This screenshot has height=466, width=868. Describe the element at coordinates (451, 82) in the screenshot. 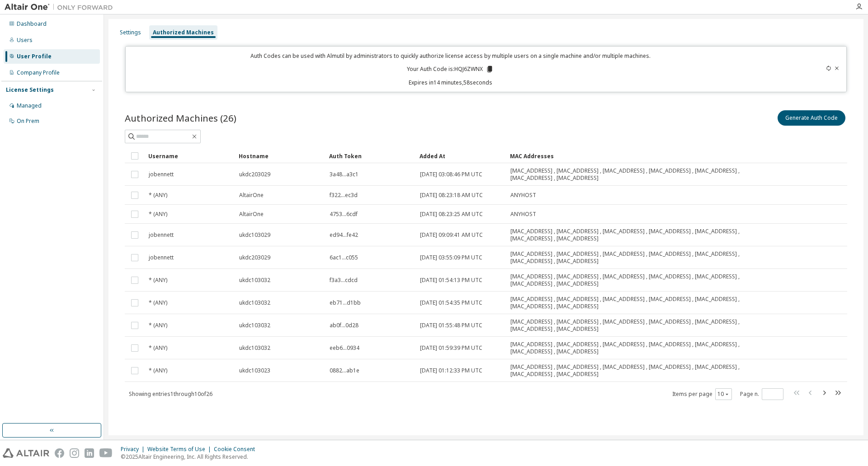

I see `p: Expires in 14 minutes, 58 seconds` at that location.